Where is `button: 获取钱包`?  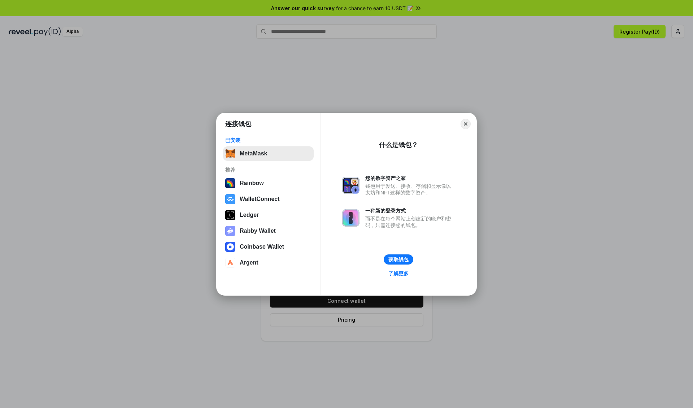 button: 获取钱包 is located at coordinates (399, 259).